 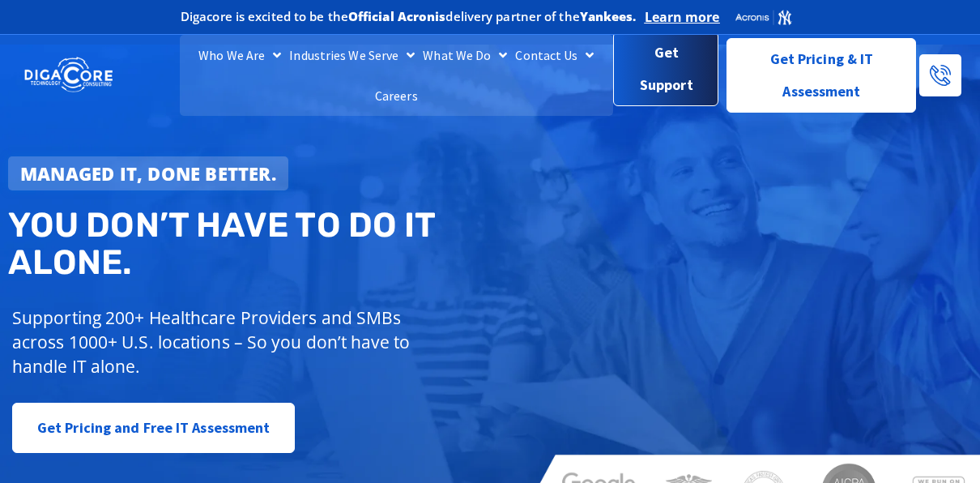 What do you see at coordinates (396, 75) in the screenshot?
I see `nav: Menu` at bounding box center [396, 75].